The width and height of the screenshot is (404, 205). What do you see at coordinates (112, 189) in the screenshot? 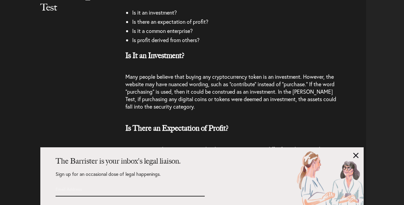
I see `input: Email Address` at bounding box center [112, 189].